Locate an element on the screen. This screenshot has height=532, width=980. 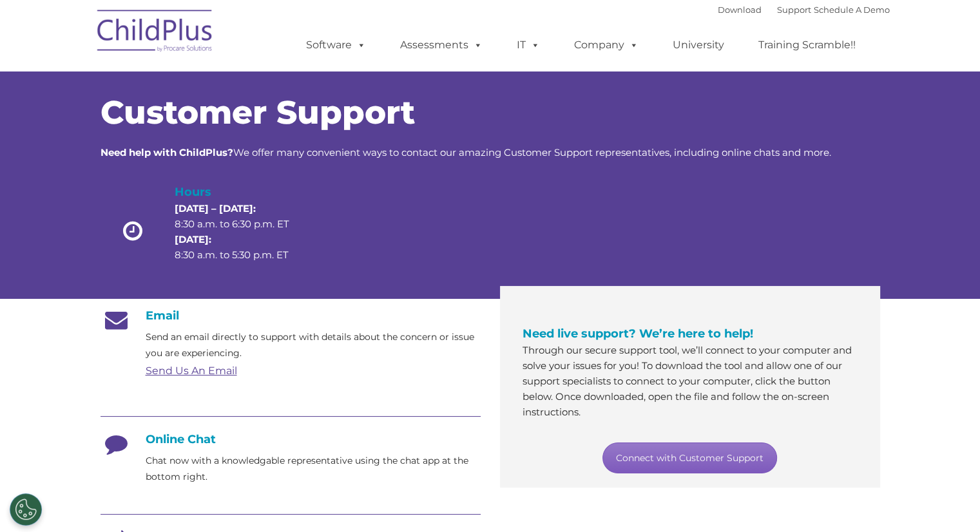
h4: Hours is located at coordinates (243, 192).